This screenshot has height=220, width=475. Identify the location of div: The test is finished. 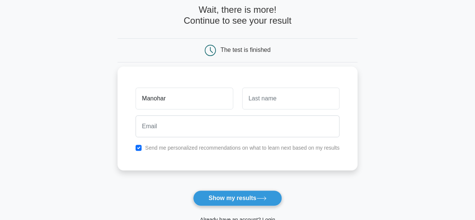
(245, 50).